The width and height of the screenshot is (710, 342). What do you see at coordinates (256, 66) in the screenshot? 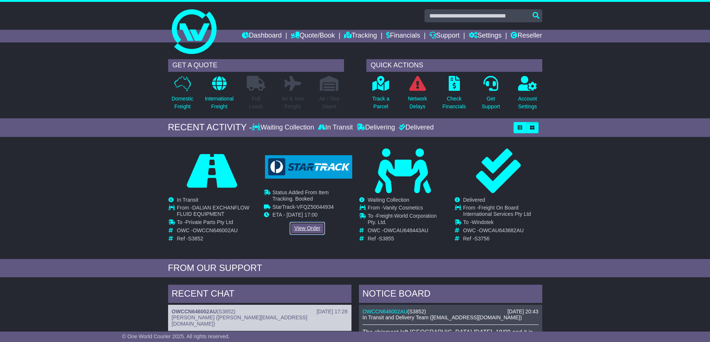
I see `div: GET A QUOTE` at bounding box center [256, 66].